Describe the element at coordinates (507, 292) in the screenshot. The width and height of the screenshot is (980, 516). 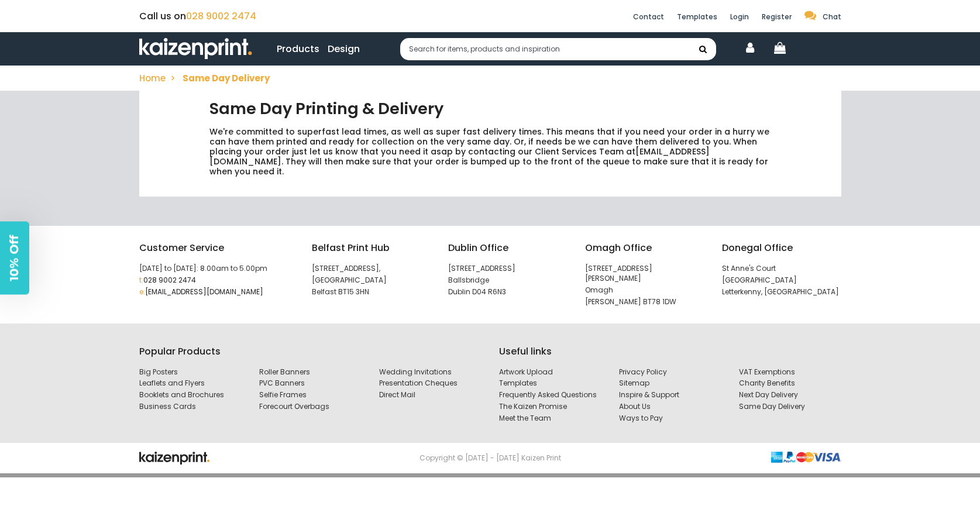
I see `p: Dublin D04 R6N3` at that location.